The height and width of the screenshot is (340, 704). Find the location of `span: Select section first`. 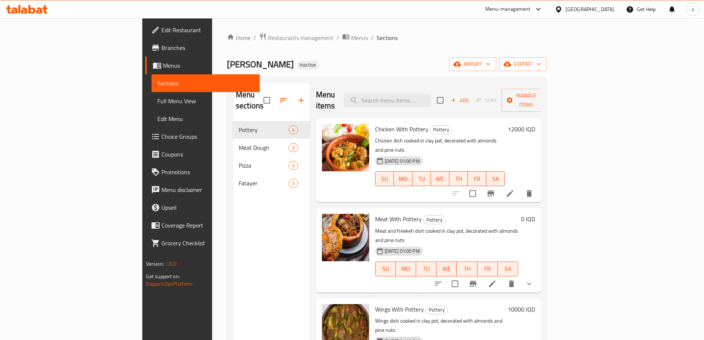

span: Select section first is located at coordinates (487, 100).